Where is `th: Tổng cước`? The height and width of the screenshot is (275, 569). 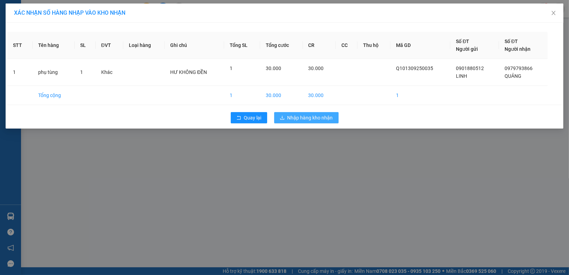
th: Tổng cước is located at coordinates (282, 45).